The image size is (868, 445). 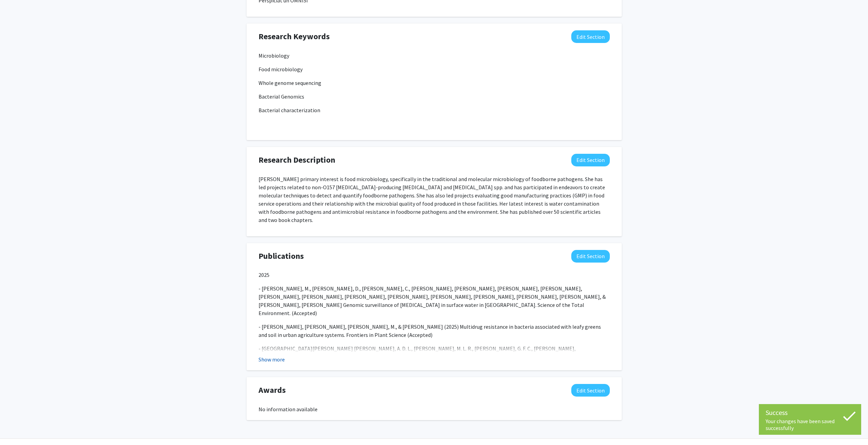 What do you see at coordinates (434, 275) in the screenshot?
I see `p: 2025` at bounding box center [434, 275].